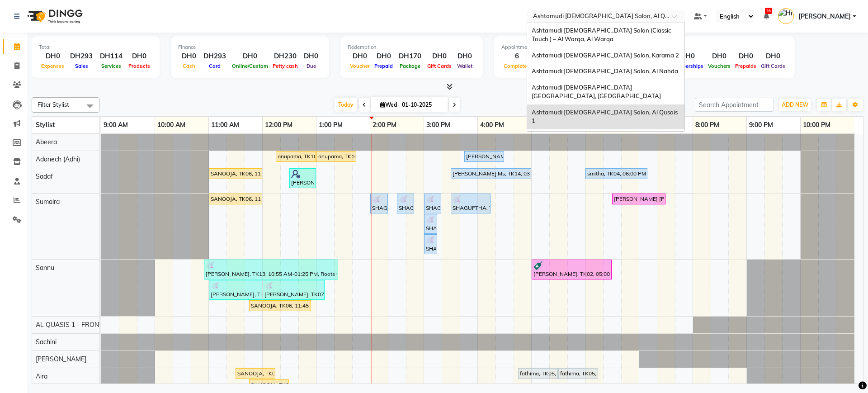 The height and width of the screenshot is (393, 868). I want to click on span: Online/Custom, so click(250, 66).